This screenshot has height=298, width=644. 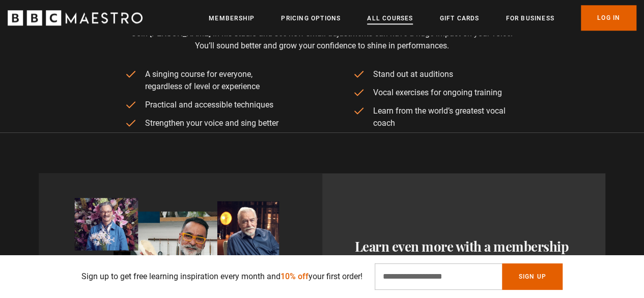 What do you see at coordinates (532, 276) in the screenshot?
I see `button: Sign Up` at bounding box center [532, 276].